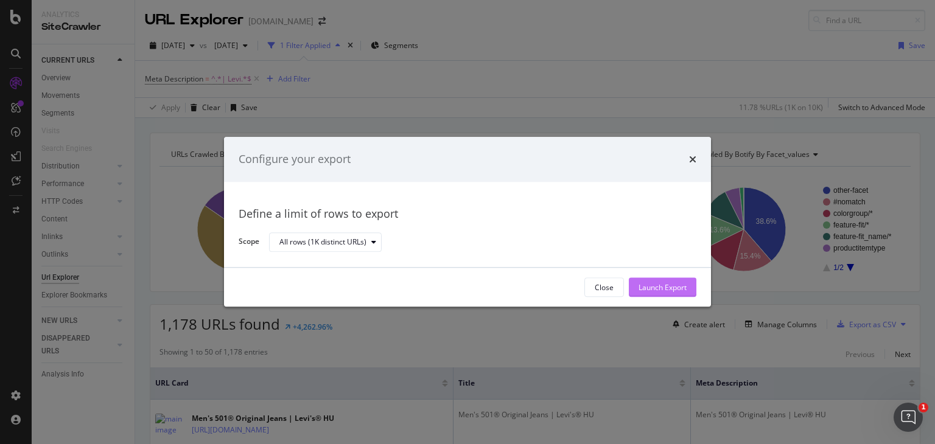  What do you see at coordinates (923, 408) in the screenshot?
I see `span: 1` at bounding box center [923, 408].